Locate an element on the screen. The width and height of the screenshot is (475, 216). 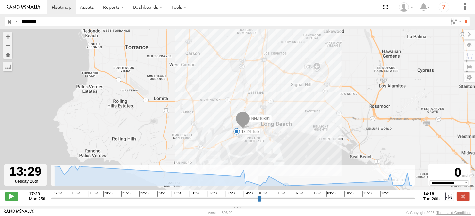
span: 04:23 is located at coordinates (248, 194).